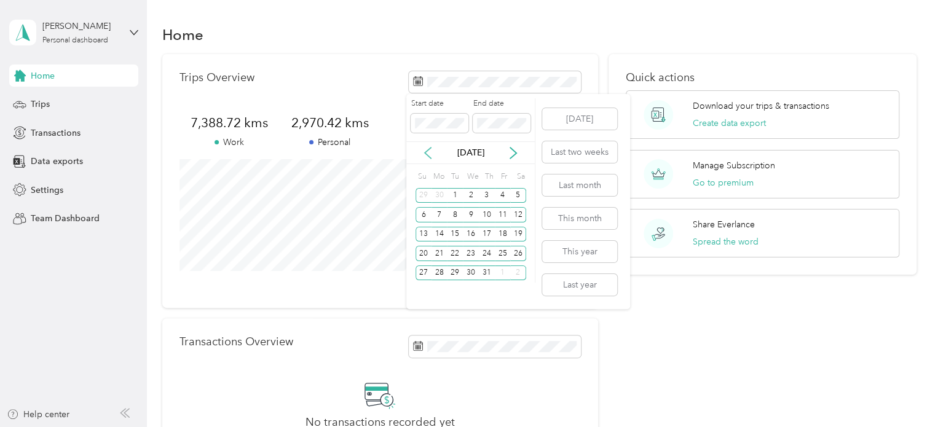  What do you see at coordinates (38, 414) in the screenshot?
I see `button: Help center` at bounding box center [38, 414].